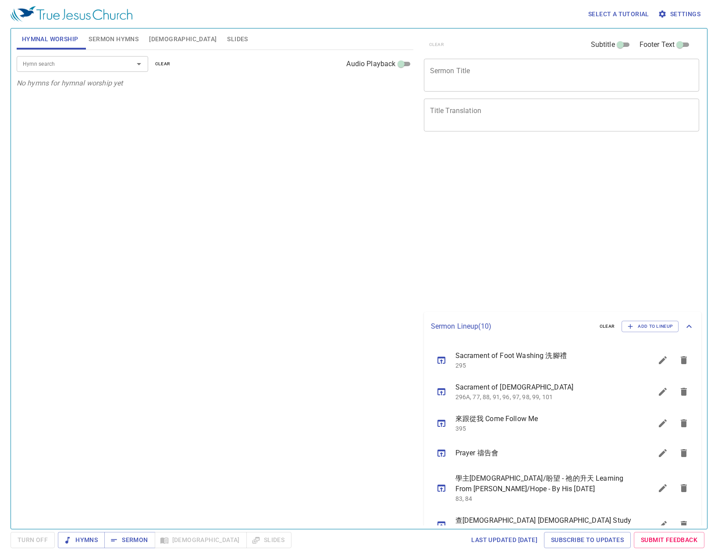  I want to click on span: Subtitle, so click(602, 45).